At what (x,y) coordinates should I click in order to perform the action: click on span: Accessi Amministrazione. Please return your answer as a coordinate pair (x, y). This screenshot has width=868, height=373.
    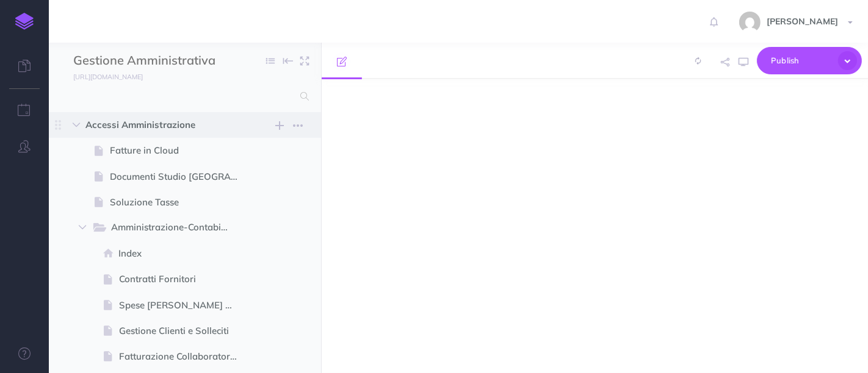
    Looking at the image, I should click on (159, 125).